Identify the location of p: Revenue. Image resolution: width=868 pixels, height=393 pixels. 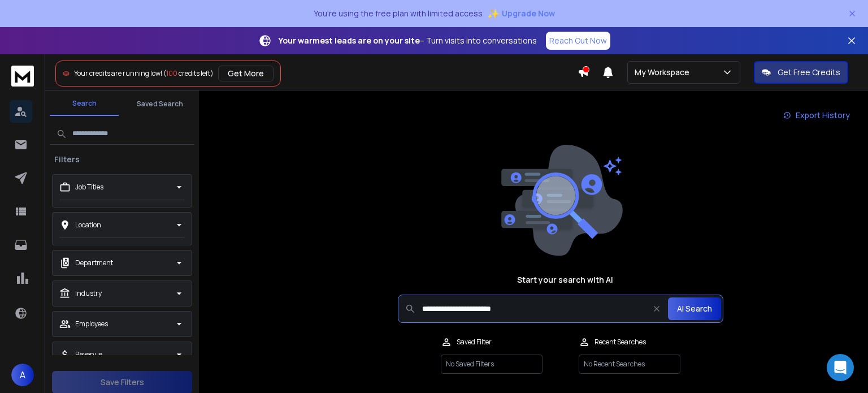
(89, 355).